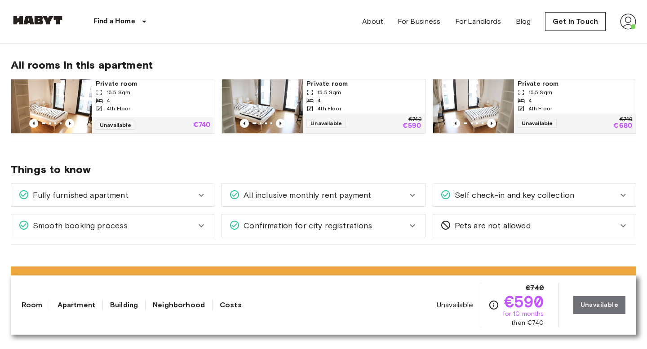 The height and width of the screenshot is (349, 647). I want to click on a: For Landlords, so click(478, 22).